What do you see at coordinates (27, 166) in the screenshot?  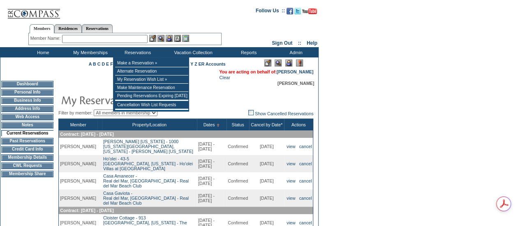 I see `td: CWL Requests` at bounding box center [27, 166].